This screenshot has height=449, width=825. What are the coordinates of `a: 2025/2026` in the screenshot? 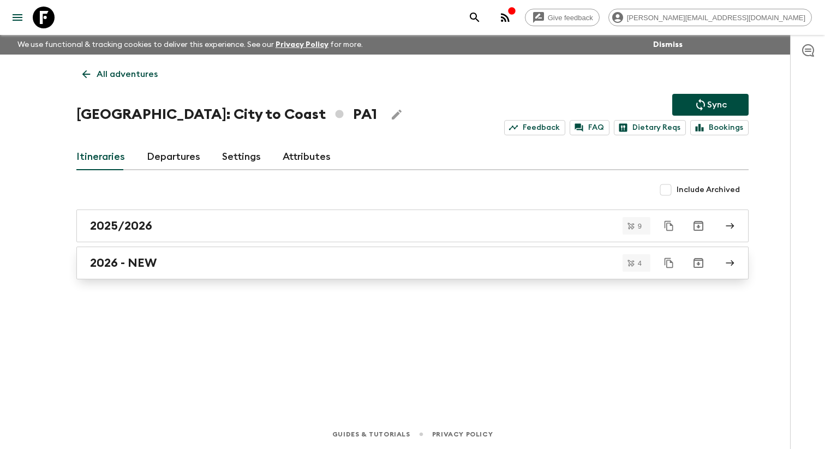 It's located at (413, 226).